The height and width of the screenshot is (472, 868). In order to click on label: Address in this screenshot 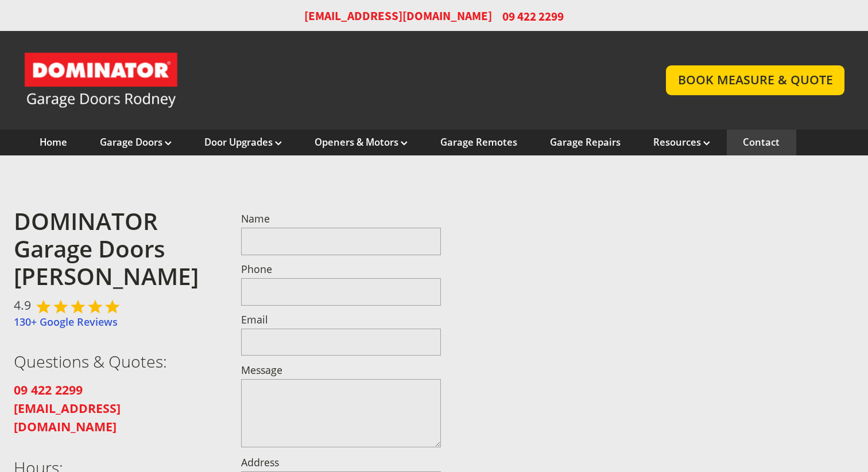, I will do `click(341, 463)`.